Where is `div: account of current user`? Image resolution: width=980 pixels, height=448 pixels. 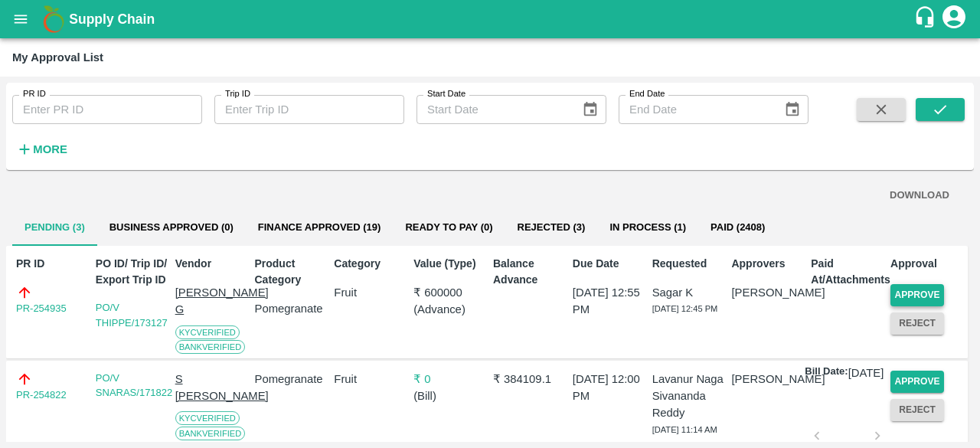
div: account of current user is located at coordinates (953, 19).